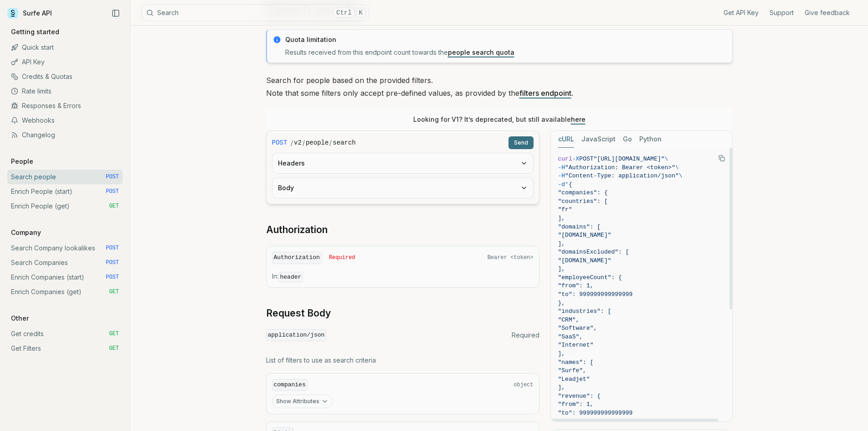 This screenshot has width=868, height=431. I want to click on span: curl, so click(565, 159).